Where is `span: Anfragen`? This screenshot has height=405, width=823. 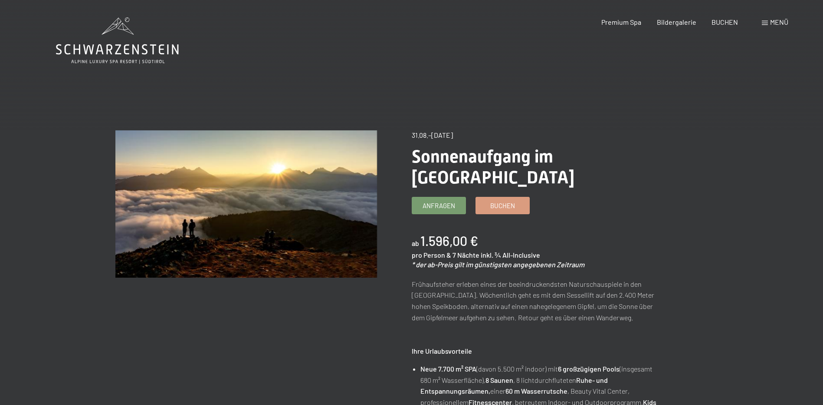
span: Anfragen is located at coordinates (439, 205).